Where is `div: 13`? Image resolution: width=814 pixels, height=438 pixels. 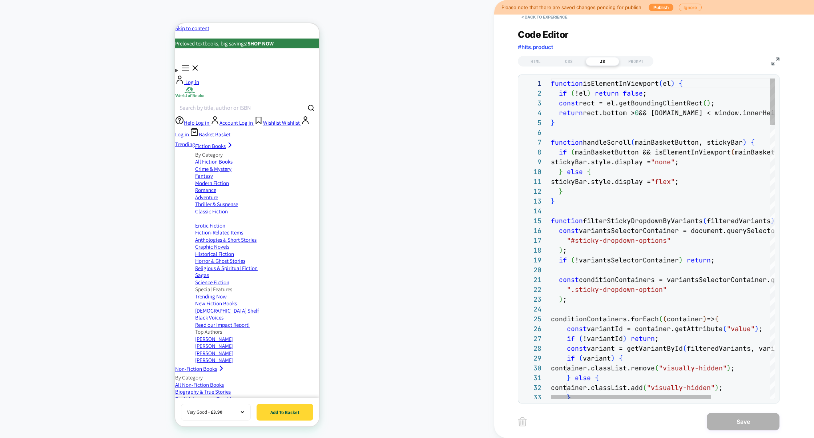
div: 13 is located at coordinates (532, 201).